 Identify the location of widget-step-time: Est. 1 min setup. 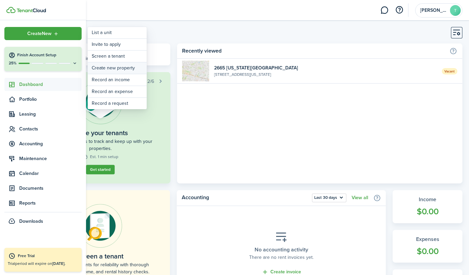
(101, 157).